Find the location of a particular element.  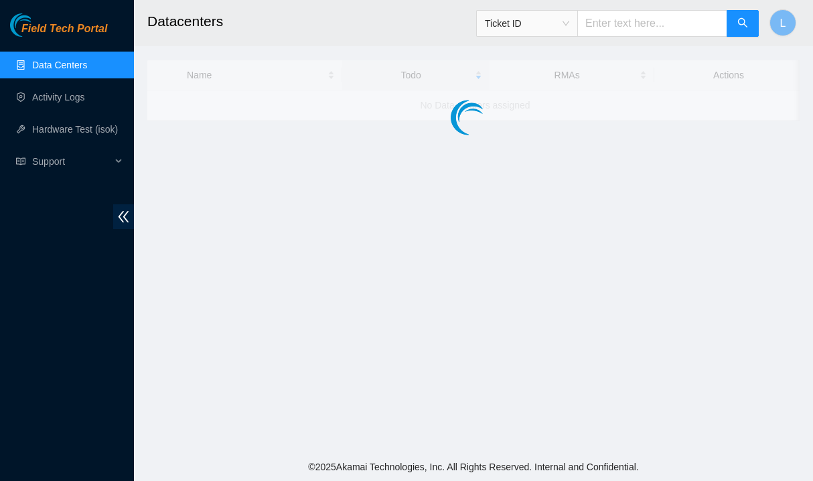

span: double-left is located at coordinates (123, 216).